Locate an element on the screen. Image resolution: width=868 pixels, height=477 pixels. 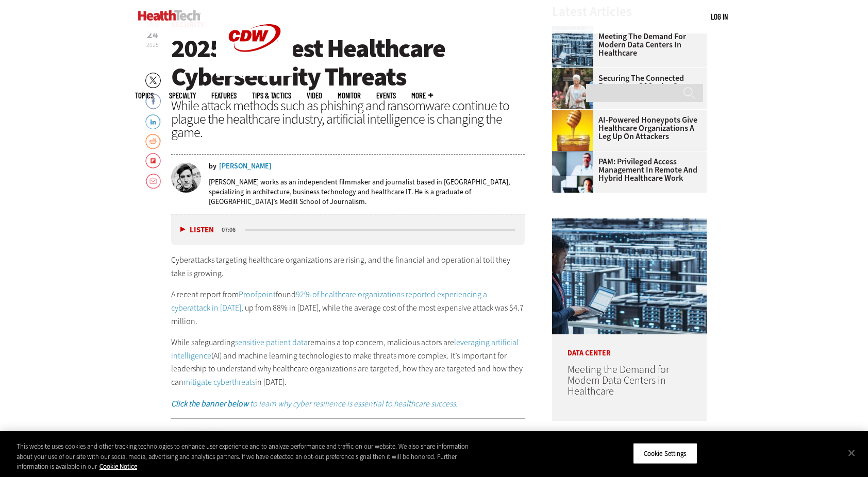
a: Video is located at coordinates (314, 95).